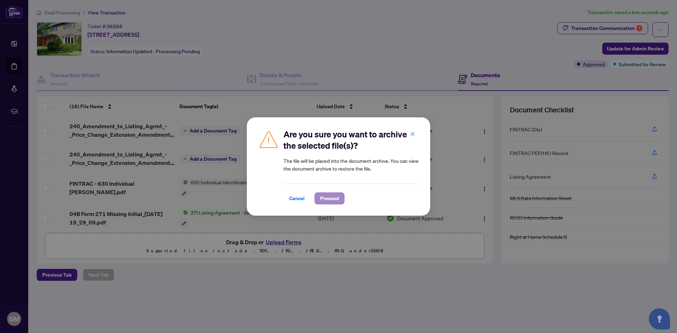 The width and height of the screenshot is (677, 333). What do you see at coordinates (297, 199) in the screenshot?
I see `span: Cancel` at bounding box center [297, 199].